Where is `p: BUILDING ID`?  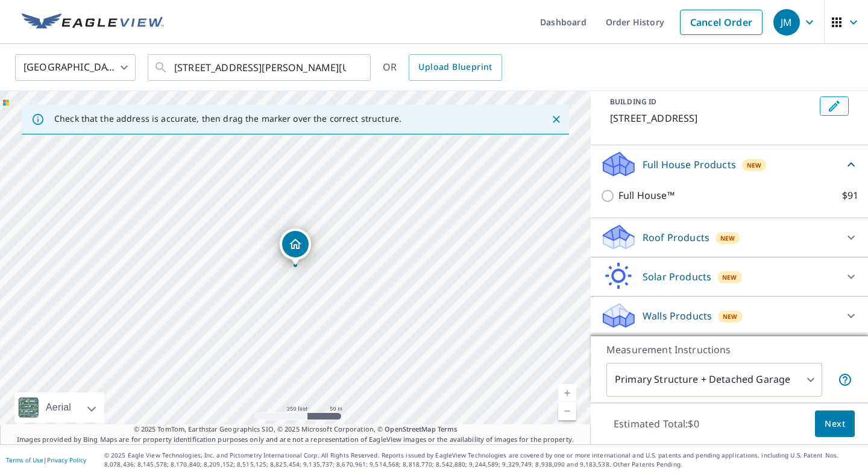 p: BUILDING ID is located at coordinates (633, 102).